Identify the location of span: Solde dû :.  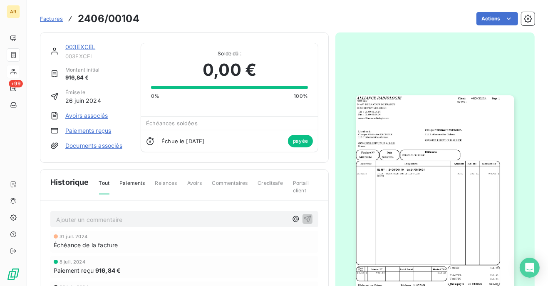
(229, 54).